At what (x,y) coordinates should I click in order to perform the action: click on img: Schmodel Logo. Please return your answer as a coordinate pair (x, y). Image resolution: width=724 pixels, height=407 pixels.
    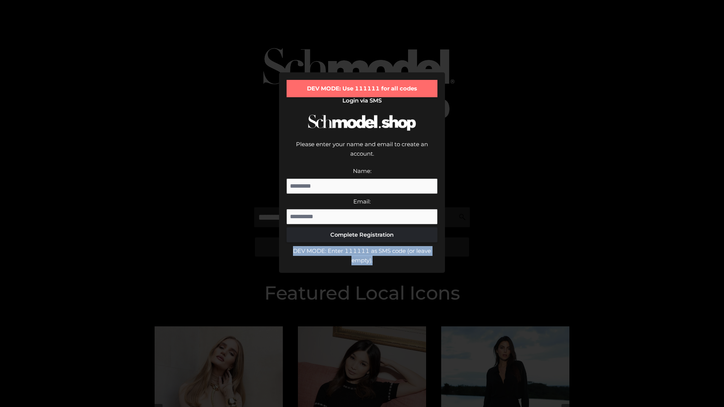
    Looking at the image, I should click on (362, 122).